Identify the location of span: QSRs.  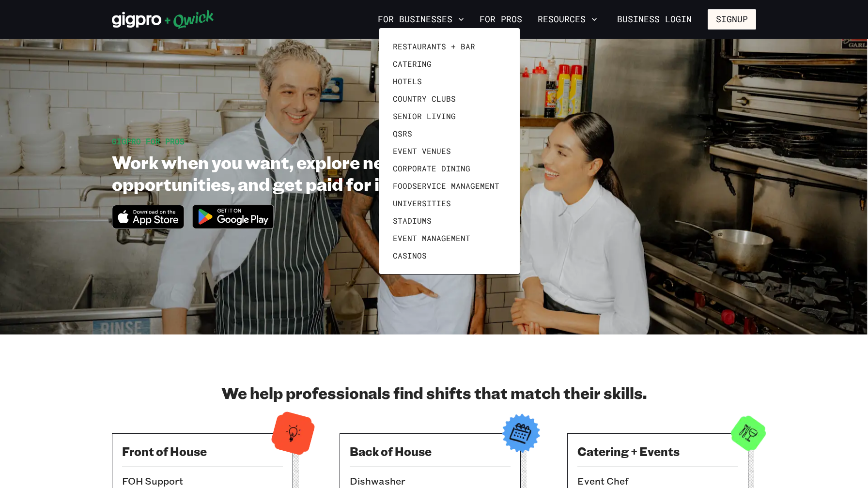
(402, 134).